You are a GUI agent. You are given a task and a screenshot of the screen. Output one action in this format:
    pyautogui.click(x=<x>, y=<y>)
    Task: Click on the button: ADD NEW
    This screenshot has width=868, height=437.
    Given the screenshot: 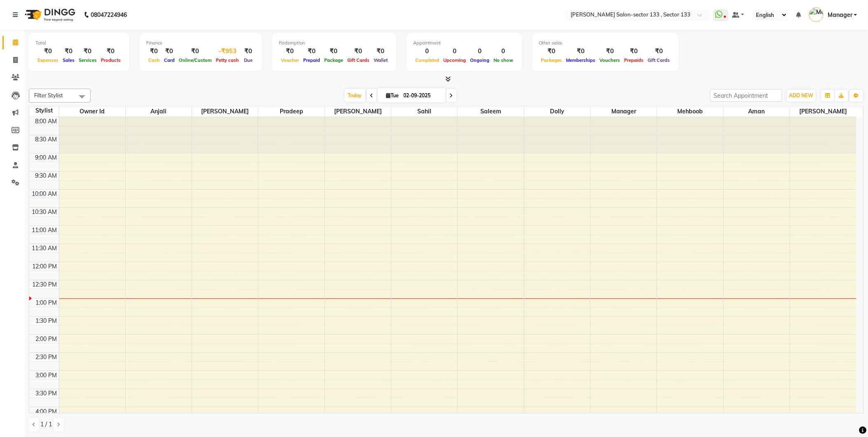 What is the action you would take?
    pyautogui.click(x=802, y=96)
    